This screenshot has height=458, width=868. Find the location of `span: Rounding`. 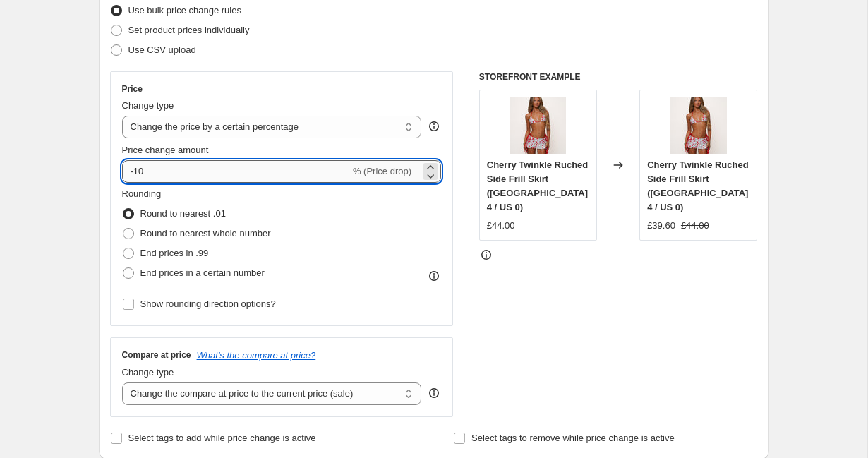

span: Rounding is located at coordinates (142, 194).